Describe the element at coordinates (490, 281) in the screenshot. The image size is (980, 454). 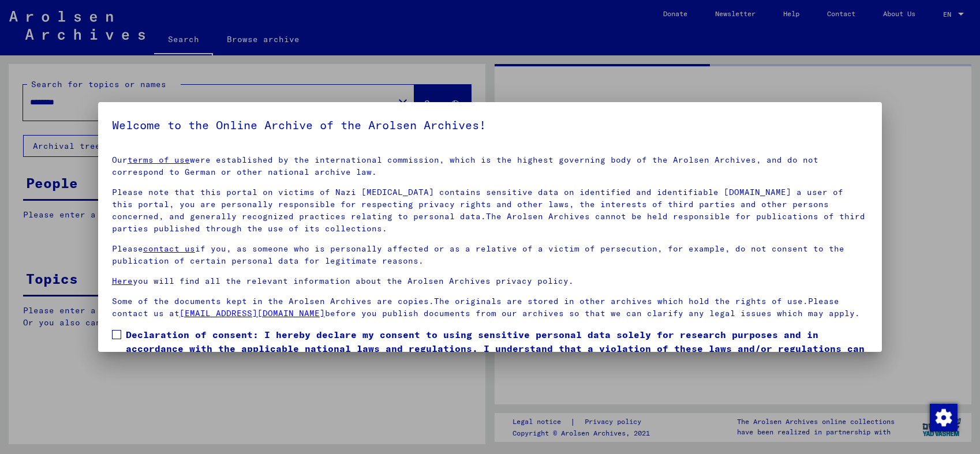
I see `p: you will find all the relevant information about the Arolsen Archives privacy policy.` at that location.